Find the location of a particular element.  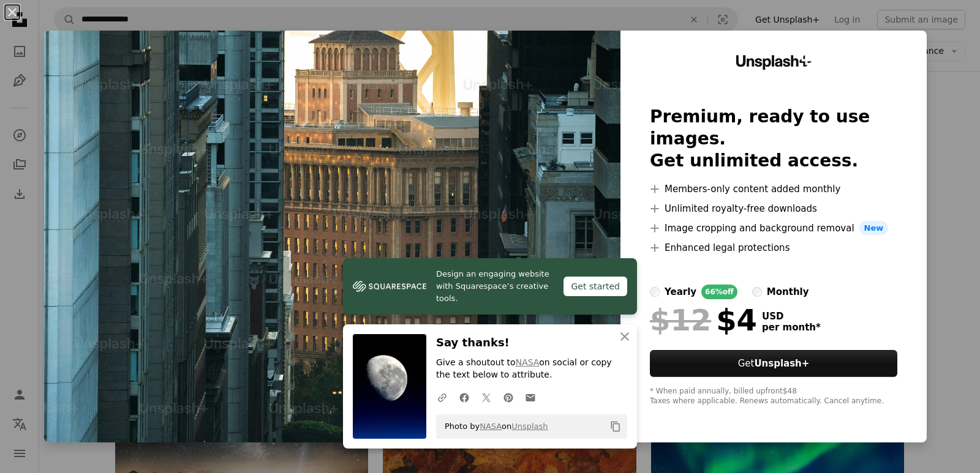

span: Design an engaging website with Squarespace’s creative tools. is located at coordinates (495, 287).